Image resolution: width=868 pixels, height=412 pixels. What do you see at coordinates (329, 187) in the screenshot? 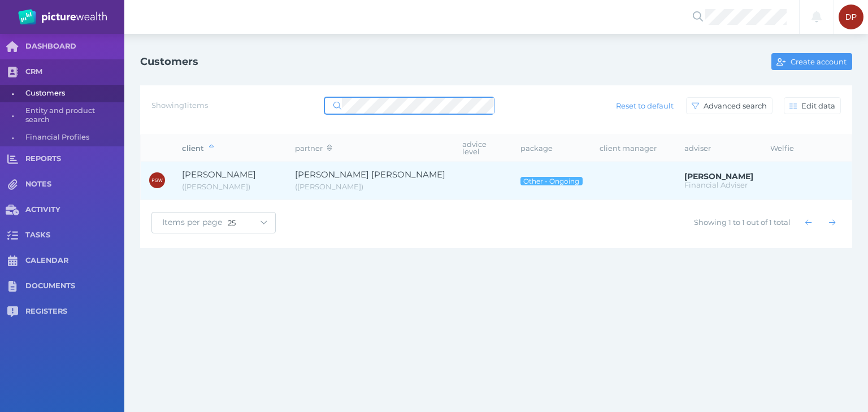
I see `span: Ashe` at bounding box center [329, 187].